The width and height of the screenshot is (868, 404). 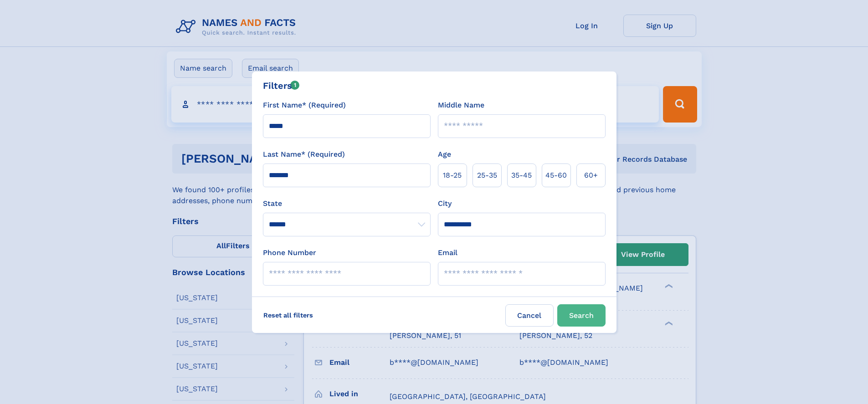 I want to click on span: 60+, so click(x=591, y=175).